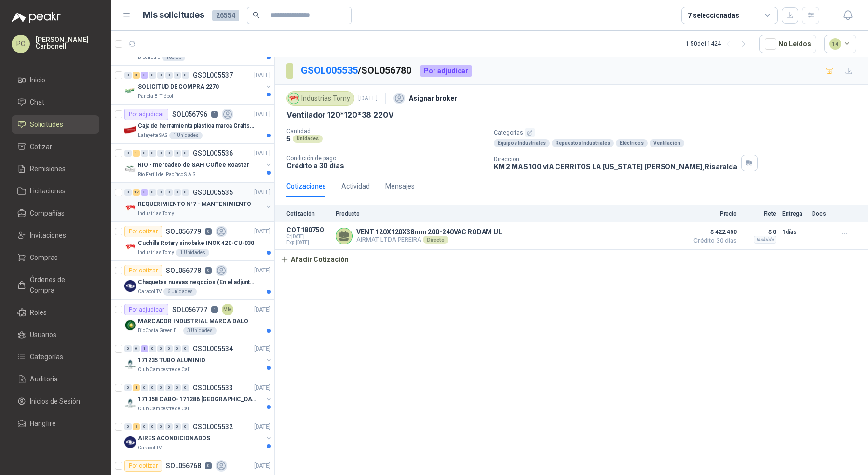  What do you see at coordinates (712, 241) in the screenshot?
I see `span: Crédito 30 días` at bounding box center [712, 241].